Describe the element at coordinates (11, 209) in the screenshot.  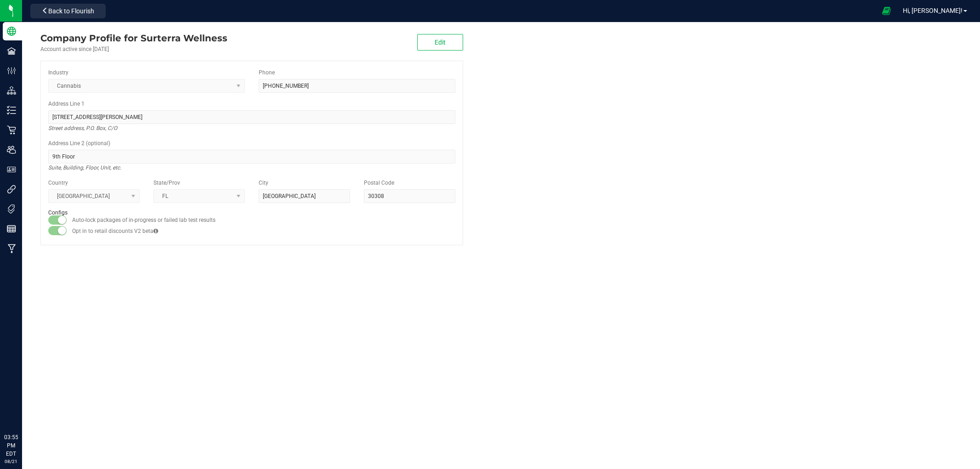
I see `inline-svg: Tags` at that location.